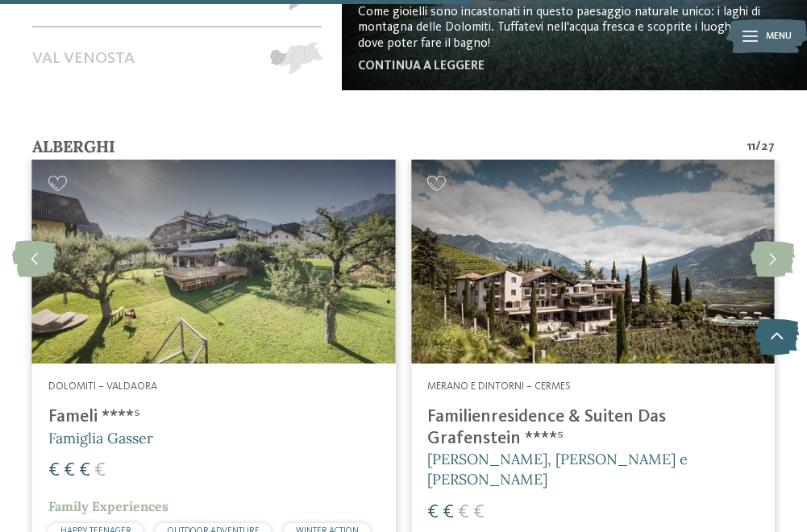  What do you see at coordinates (768, 147) in the screenshot?
I see `span: 27` at bounding box center [768, 147].